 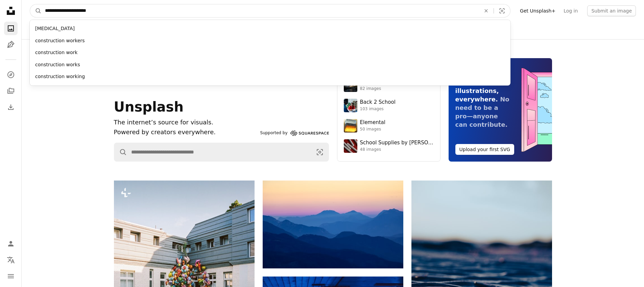 What do you see at coordinates (570, 11) in the screenshot?
I see `a: Log in` at bounding box center [570, 11].